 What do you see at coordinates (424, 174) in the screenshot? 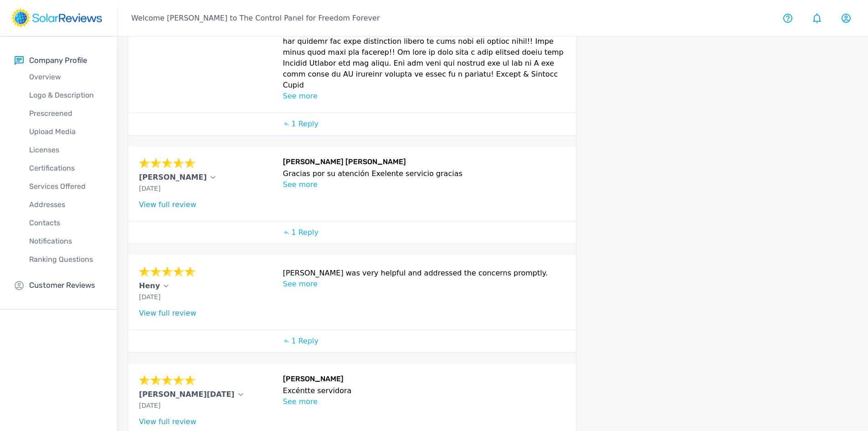
I see `p: Gracias por su atención Exelente servicio gracias` at bounding box center [424, 174].